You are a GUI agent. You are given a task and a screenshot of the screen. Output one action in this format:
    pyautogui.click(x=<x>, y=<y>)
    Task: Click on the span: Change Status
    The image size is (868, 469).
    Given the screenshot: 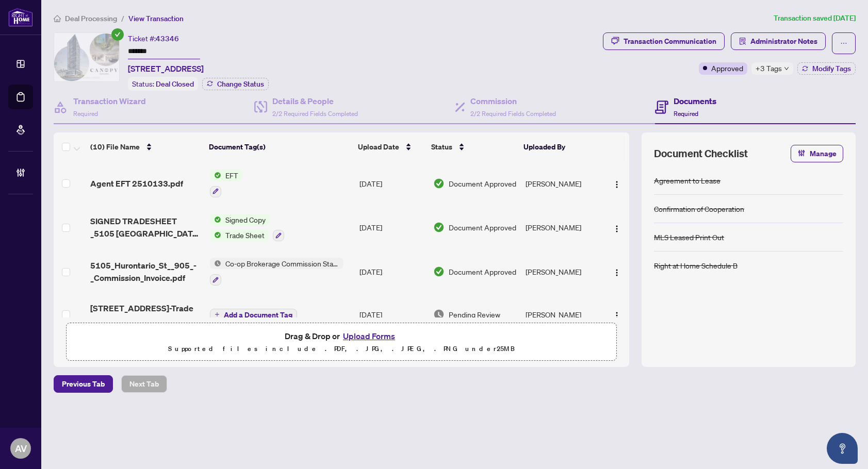 What is the action you would take?
    pyautogui.click(x=240, y=84)
    